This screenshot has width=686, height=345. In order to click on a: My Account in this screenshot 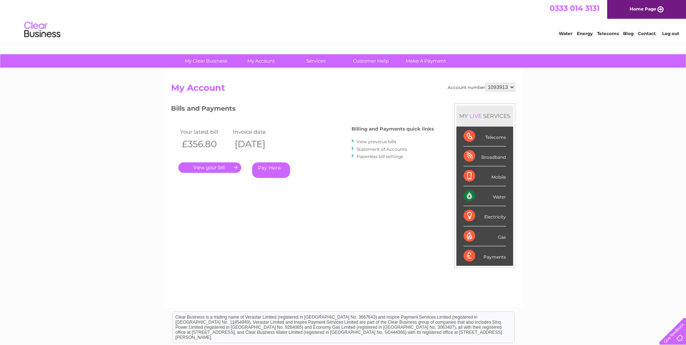, I will do `click(261, 61)`.